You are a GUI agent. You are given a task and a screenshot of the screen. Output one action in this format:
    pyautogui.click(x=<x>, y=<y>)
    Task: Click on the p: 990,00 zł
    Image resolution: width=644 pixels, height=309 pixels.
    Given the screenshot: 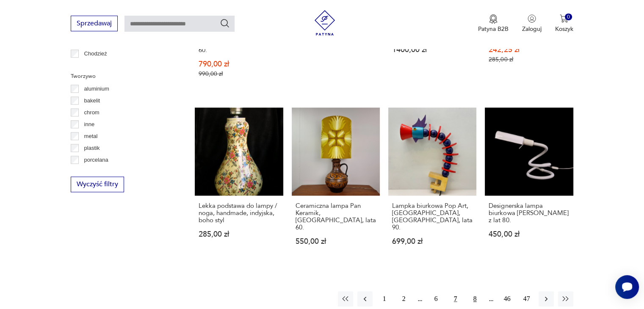 What is the action you would take?
    pyautogui.click(x=239, y=74)
    